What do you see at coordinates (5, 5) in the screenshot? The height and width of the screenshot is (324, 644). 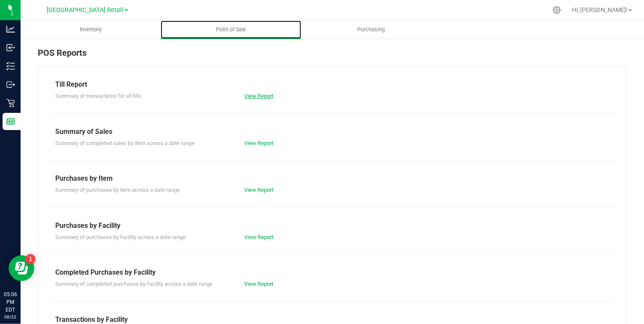 I see `span: 1` at bounding box center [5, 5].